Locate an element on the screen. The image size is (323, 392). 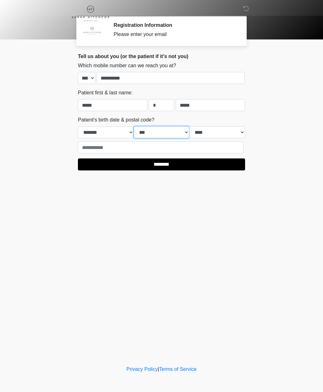
label: Which mobile number can we reach you at? is located at coordinates (127, 66).